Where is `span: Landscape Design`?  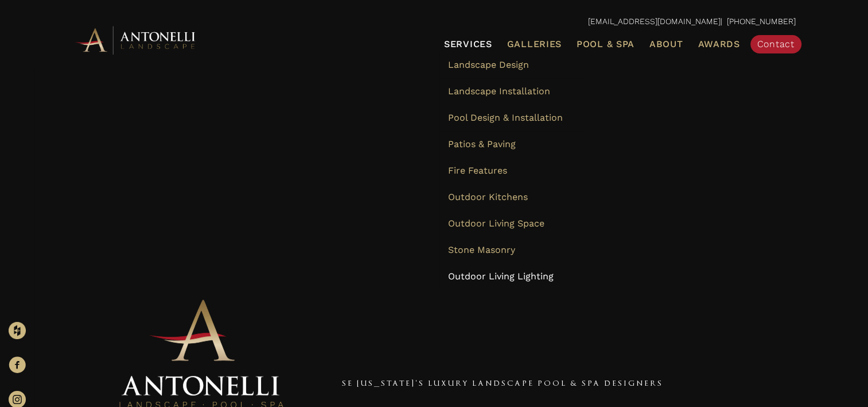
span: Landscape Design is located at coordinates (489, 64).